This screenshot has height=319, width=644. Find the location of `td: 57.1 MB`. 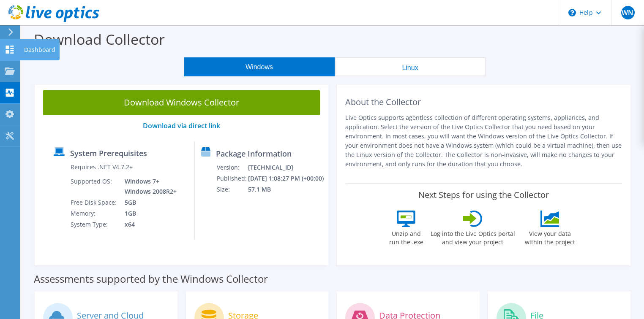

td: 57.1 MB is located at coordinates (286, 190).